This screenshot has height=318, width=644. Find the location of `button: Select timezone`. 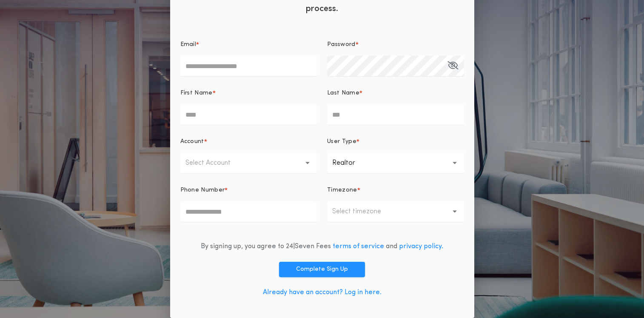

button: Select timezone is located at coordinates (396, 212).